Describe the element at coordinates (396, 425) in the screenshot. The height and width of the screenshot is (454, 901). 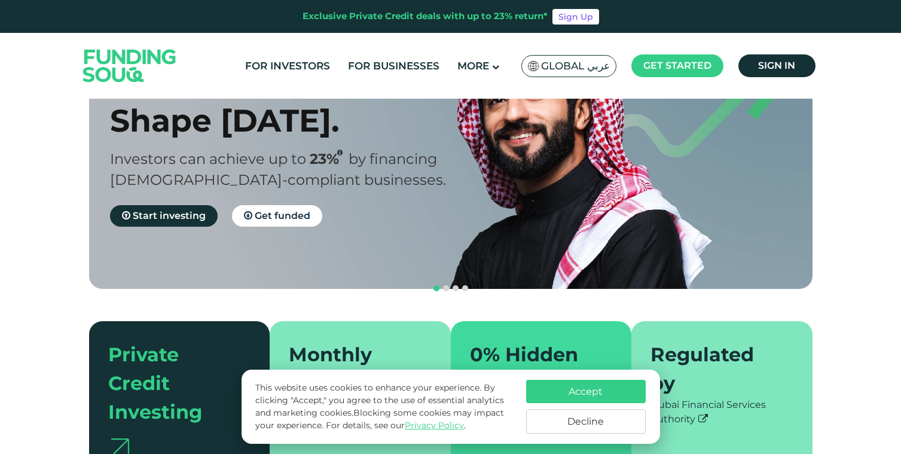
I see `span: For details, see our .` at that location.